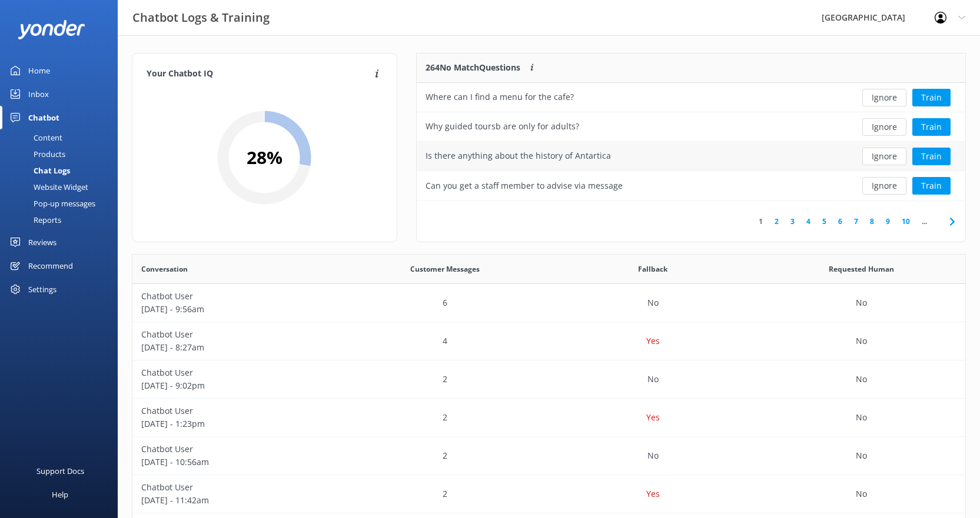 The width and height of the screenshot is (980, 518). Describe the element at coordinates (47, 187) in the screenshot. I see `div: Website Widget` at that location.